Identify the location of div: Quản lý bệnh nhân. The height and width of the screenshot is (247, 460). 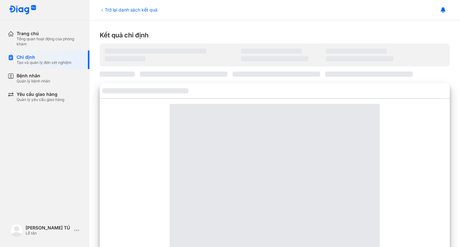
(33, 81).